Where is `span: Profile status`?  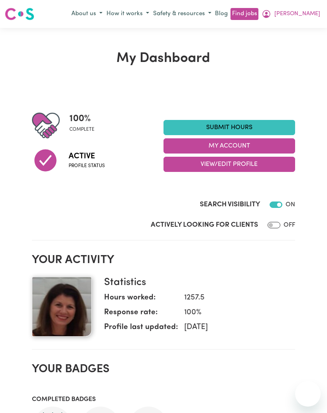
span: Profile status is located at coordinates (87, 166).